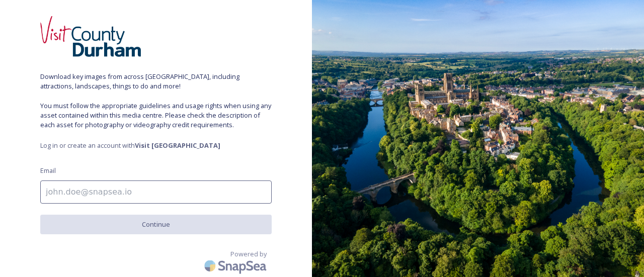 The height and width of the screenshot is (277, 644). What do you see at coordinates (90, 36) in the screenshot?
I see `img: header-logo.png` at bounding box center [90, 36].